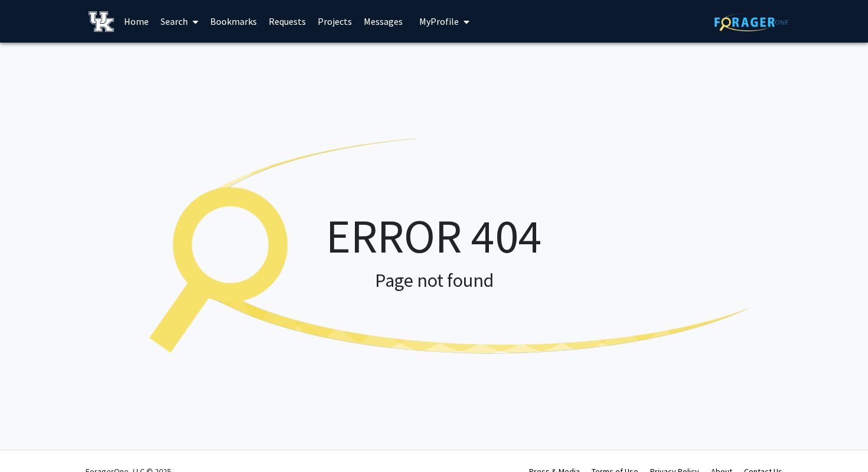 This screenshot has height=472, width=868. What do you see at coordinates (434, 236) in the screenshot?
I see `h1: ERROR 404` at bounding box center [434, 236].